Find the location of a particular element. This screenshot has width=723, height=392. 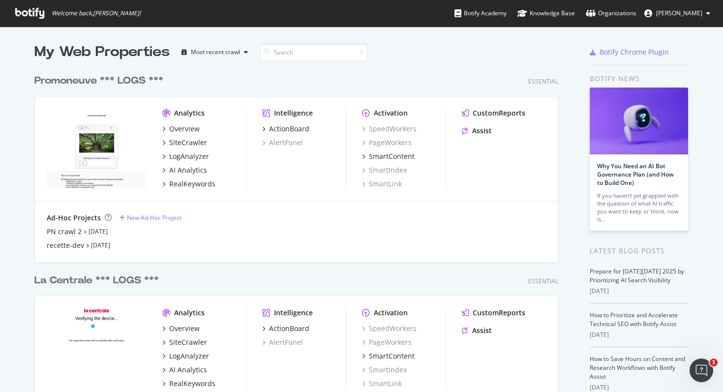

img: promoneuve.fr is located at coordinates (96, 148).